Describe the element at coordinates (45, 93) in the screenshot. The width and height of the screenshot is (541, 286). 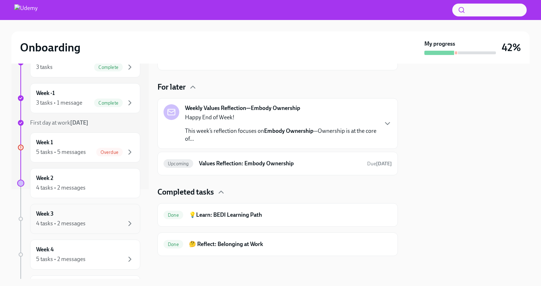
I see `h6: Week -1` at that location.